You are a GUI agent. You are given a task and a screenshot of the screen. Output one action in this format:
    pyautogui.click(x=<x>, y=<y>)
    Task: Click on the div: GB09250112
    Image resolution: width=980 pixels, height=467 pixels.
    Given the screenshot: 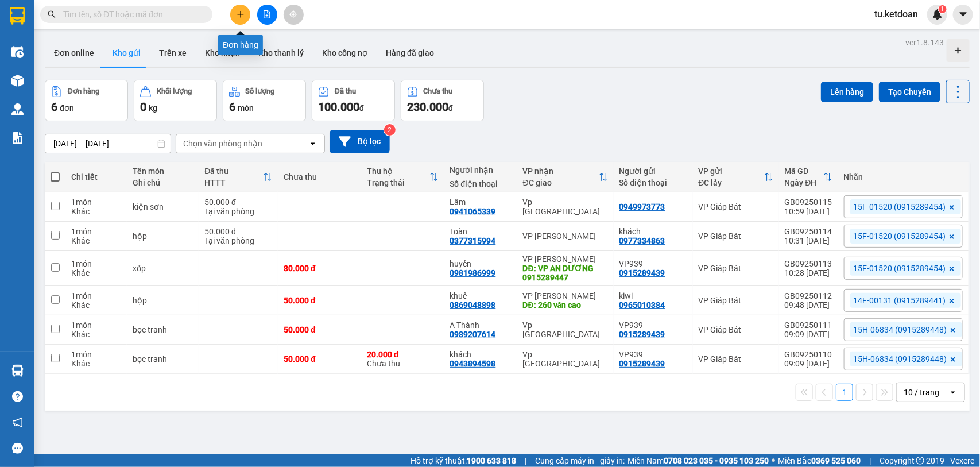 What is the action you would take?
    pyautogui.click(x=808, y=295)
    